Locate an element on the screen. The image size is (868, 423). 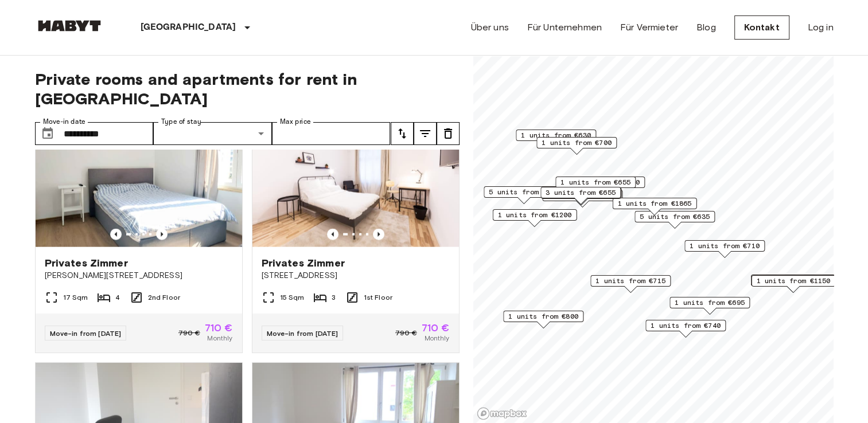
span: 3 is located at coordinates (333, 297).